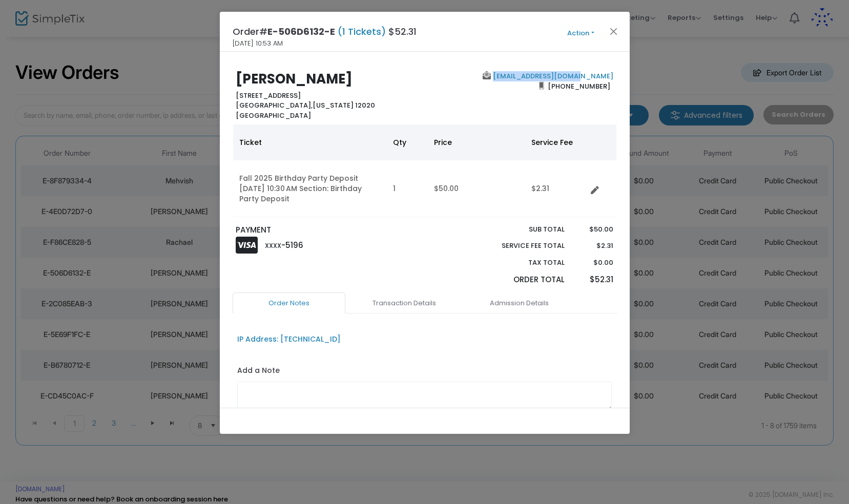  Describe the element at coordinates (521, 263) in the screenshot. I see `p: Tax Total` at that location.